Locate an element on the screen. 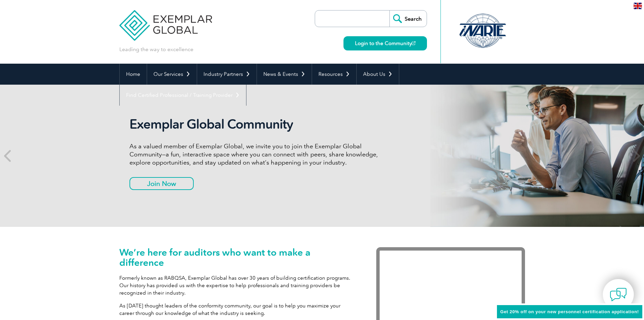  img: contact-chat.png is located at coordinates (619, 295).